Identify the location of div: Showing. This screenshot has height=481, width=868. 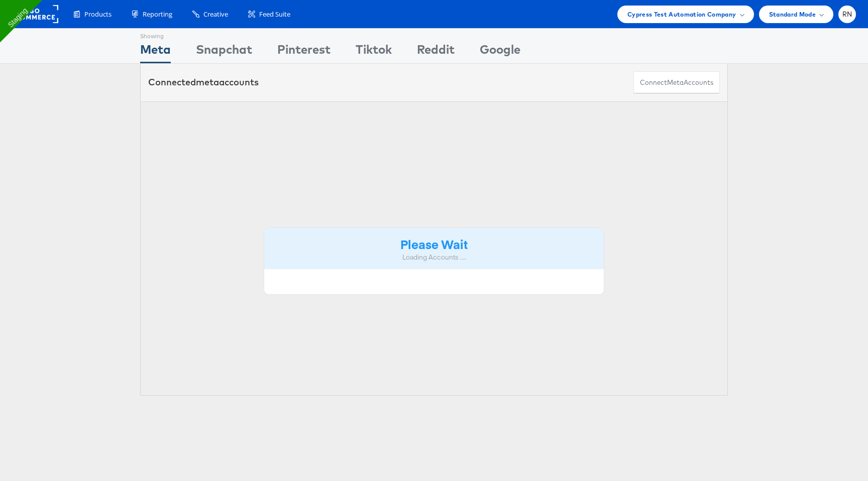
(155, 34).